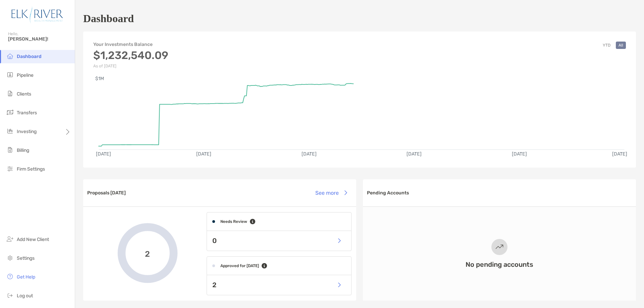  What do you see at coordinates (24, 94) in the screenshot?
I see `span: Clients` at bounding box center [24, 94].